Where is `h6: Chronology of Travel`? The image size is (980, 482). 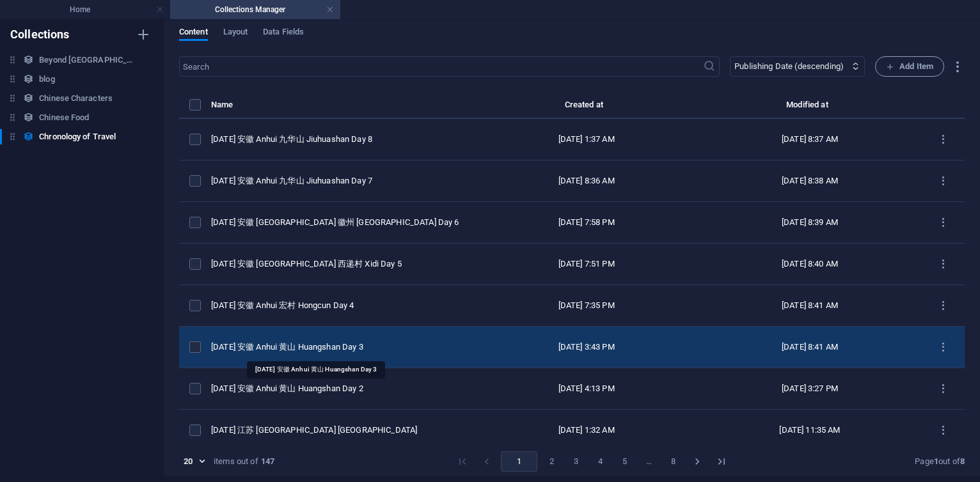 h6: Chronology of Travel is located at coordinates (77, 136).